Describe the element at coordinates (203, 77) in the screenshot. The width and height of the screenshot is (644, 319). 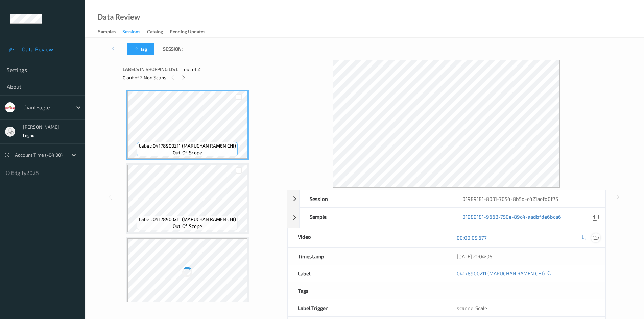
I see `div: 0 out of 2 Non Scans` at that location.